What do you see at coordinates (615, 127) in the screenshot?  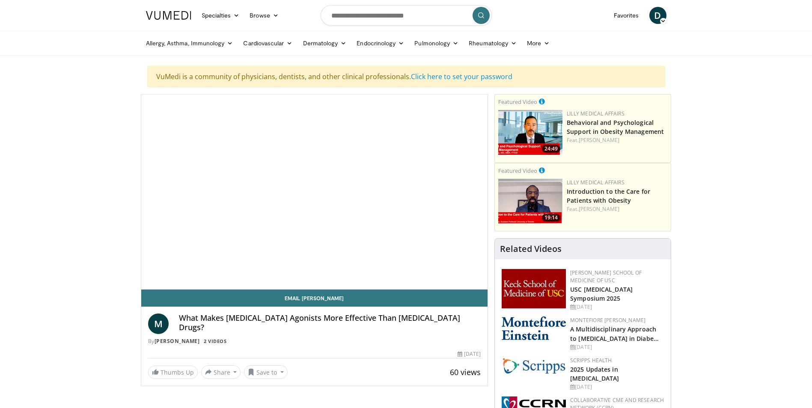 I see `a: Behavioral and Psychological Support in Obesity Management` at bounding box center [615, 127].